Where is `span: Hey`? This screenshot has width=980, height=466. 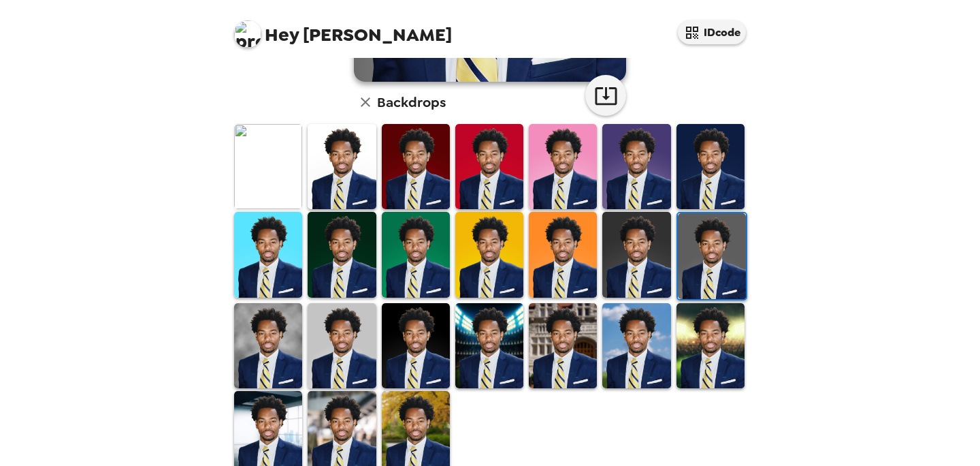
span: Hey is located at coordinates (282, 34).